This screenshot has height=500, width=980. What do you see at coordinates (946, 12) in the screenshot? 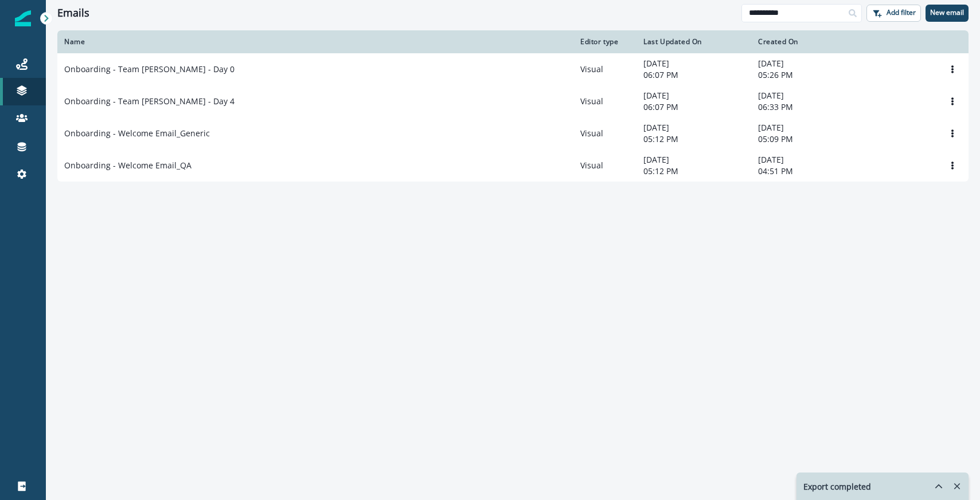
I see `p: New email` at bounding box center [946, 12].